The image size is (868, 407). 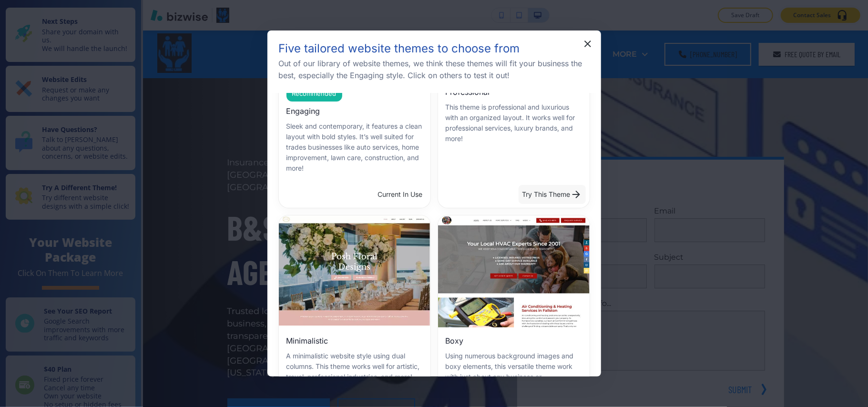 I want to click on button: Professional ThemeProfessionalThis theme is professional and luxurious with an organized layout. ..., so click(x=552, y=195).